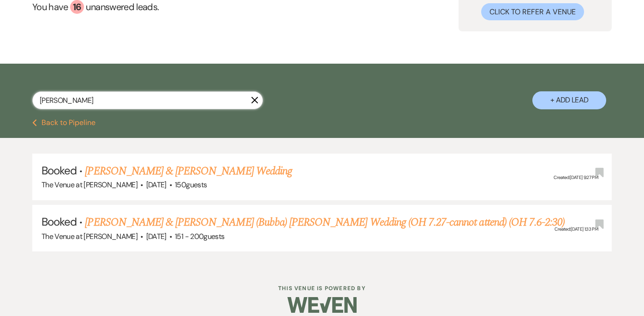 The image size is (644, 316). What do you see at coordinates (569, 100) in the screenshot?
I see `button: + Add Lead` at bounding box center [569, 100].